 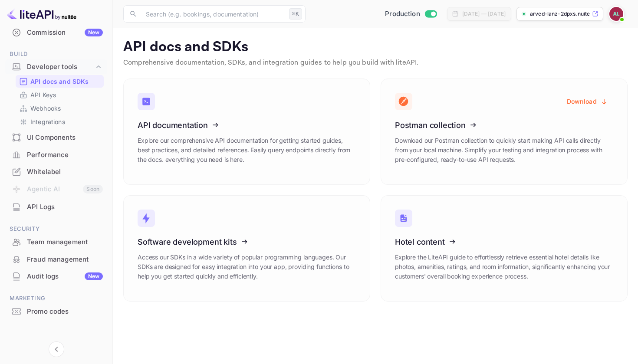 What do you see at coordinates (56, 276) in the screenshot?
I see `a: Audit logsNew` at bounding box center [56, 276].